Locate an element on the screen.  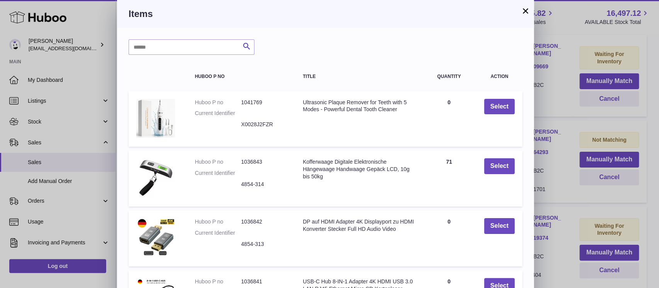
th: Title is located at coordinates (358, 76).